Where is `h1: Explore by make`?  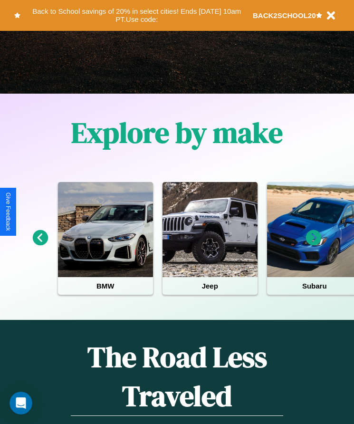 h1: Explore by make is located at coordinates (177, 133).